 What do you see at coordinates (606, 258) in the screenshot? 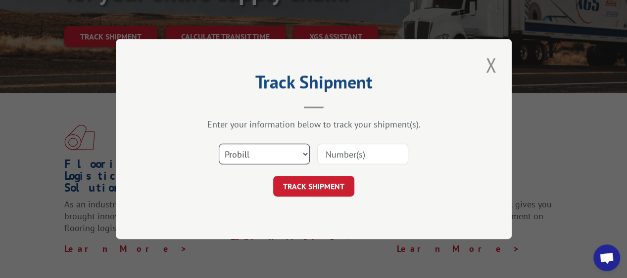
I see `a: Open chat` at bounding box center [606, 258].